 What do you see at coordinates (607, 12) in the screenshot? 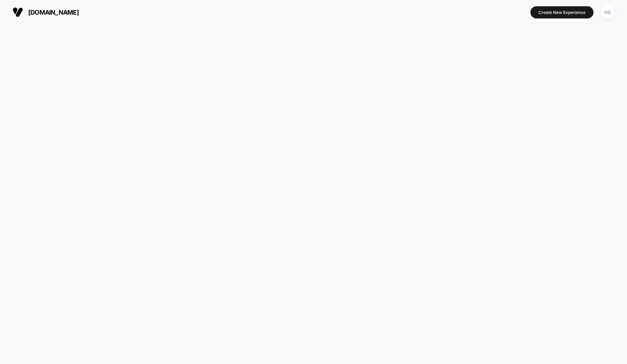
I see `div: NB` at bounding box center [607, 12].